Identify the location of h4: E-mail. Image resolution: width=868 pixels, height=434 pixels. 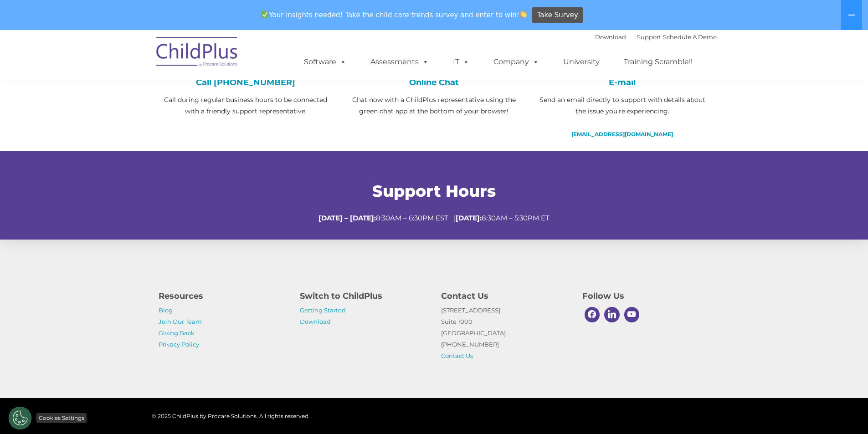
(622, 82).